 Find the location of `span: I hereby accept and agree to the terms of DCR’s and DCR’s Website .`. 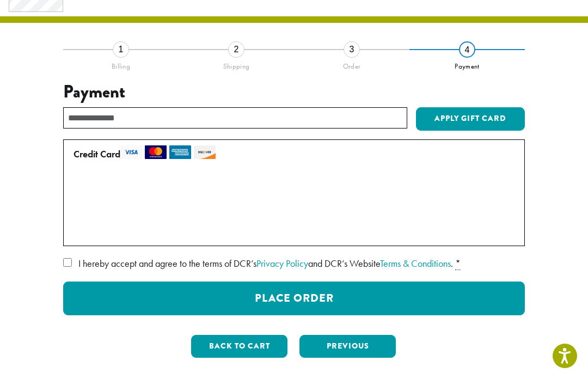

span: I hereby accept and agree to the terms of DCR’s and DCR’s Website . is located at coordinates (266, 263).